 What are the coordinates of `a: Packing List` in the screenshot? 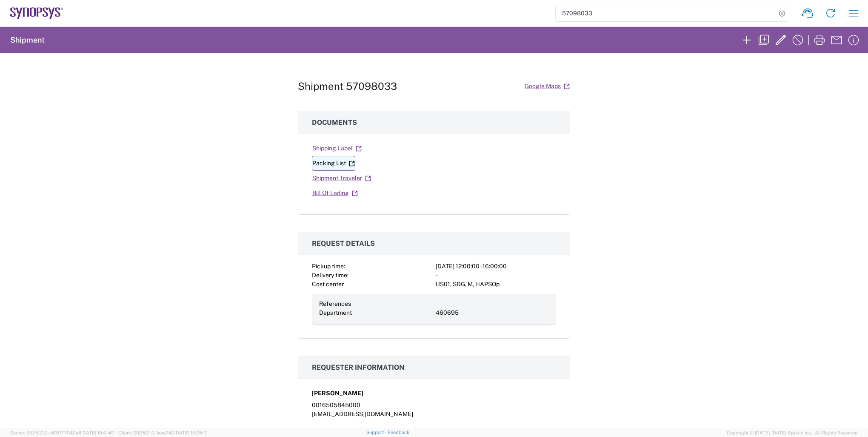 It's located at (334, 163).